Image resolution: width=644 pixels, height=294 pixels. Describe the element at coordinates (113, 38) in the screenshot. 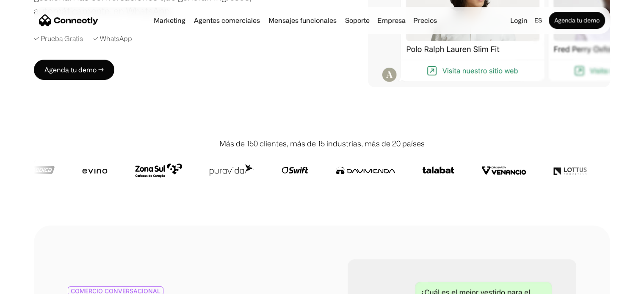

I see `div: ✓ WhatsApp` at that location.